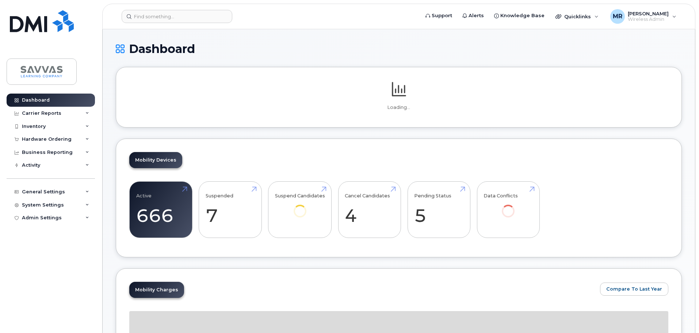 The image size is (699, 333). What do you see at coordinates (161, 210) in the screenshot?
I see `a: Active 666` at bounding box center [161, 210].